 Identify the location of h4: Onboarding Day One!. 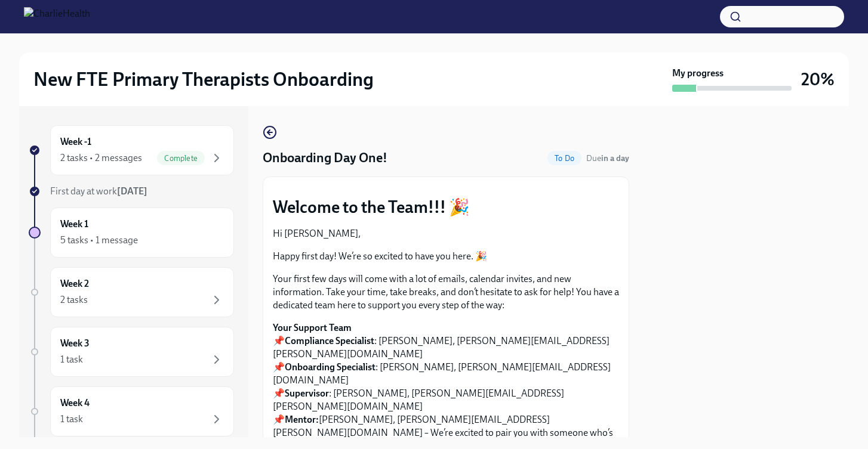
(325, 158).